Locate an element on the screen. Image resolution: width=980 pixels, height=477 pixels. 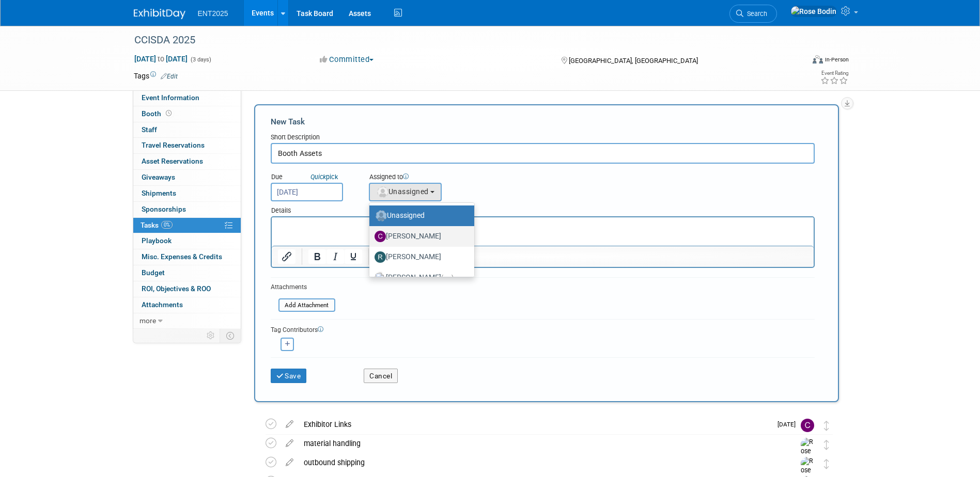
button: Bold is located at coordinates (318, 257).